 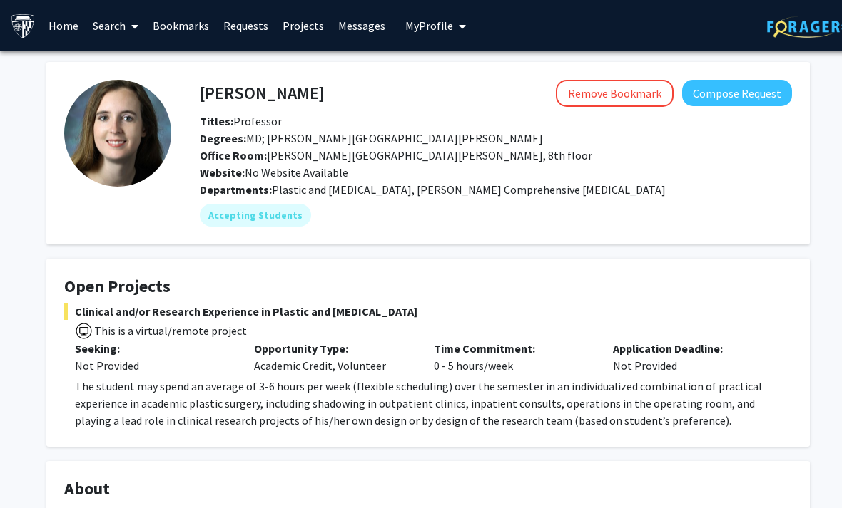 I want to click on h4: Open Projects, so click(x=428, y=287).